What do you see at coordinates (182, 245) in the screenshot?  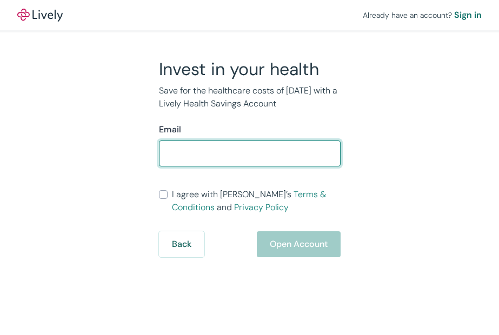 I see `button: Back` at bounding box center [182, 245].